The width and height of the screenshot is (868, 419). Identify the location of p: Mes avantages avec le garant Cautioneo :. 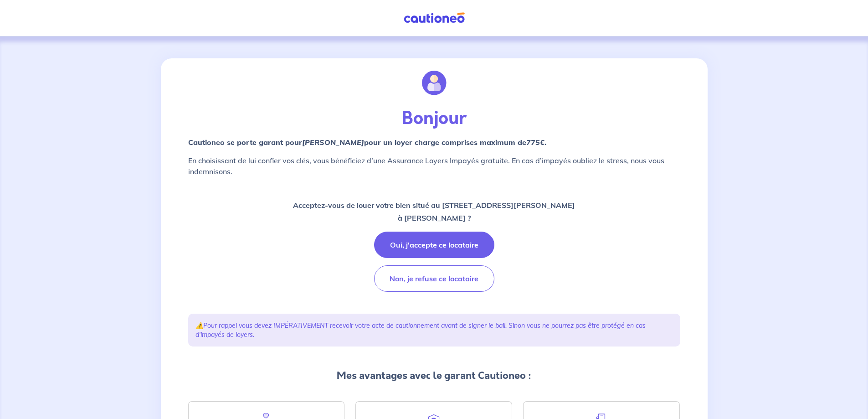
(434, 376).